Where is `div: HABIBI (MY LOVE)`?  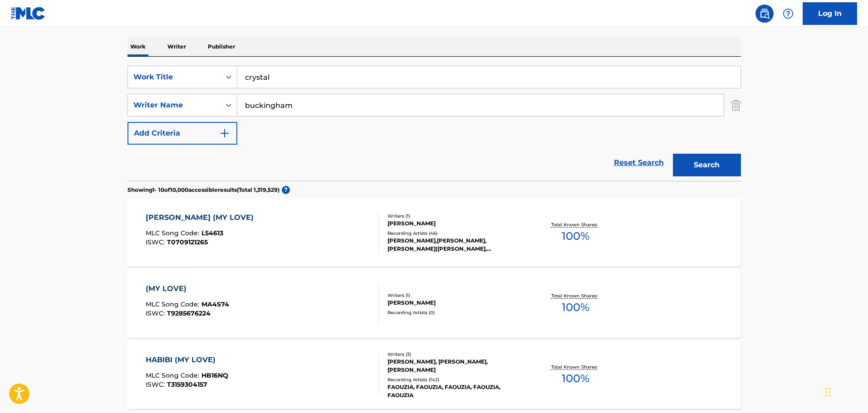 div: HABIBI (MY LOVE) is located at coordinates (187, 360).